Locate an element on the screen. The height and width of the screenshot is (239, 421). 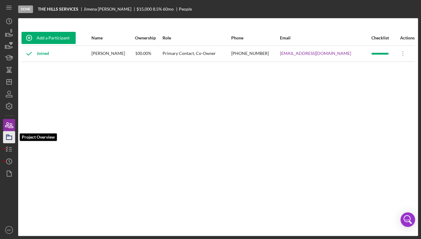
div: 8.5 % is located at coordinates (158, 9).